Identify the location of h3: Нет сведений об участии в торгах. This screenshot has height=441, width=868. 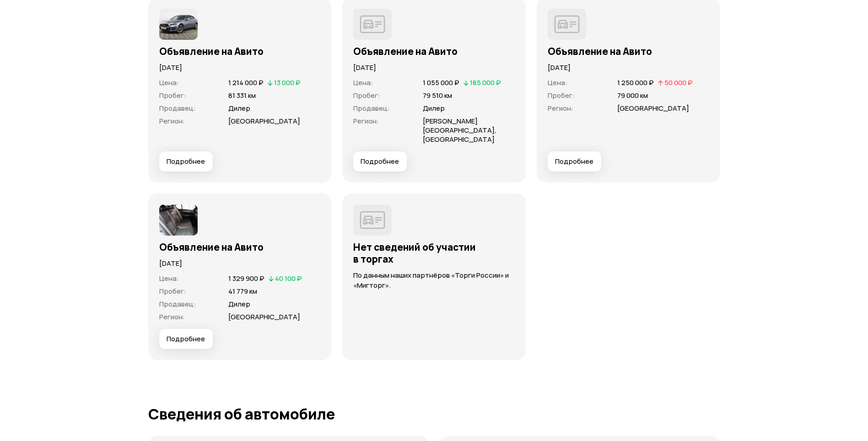
(434, 253).